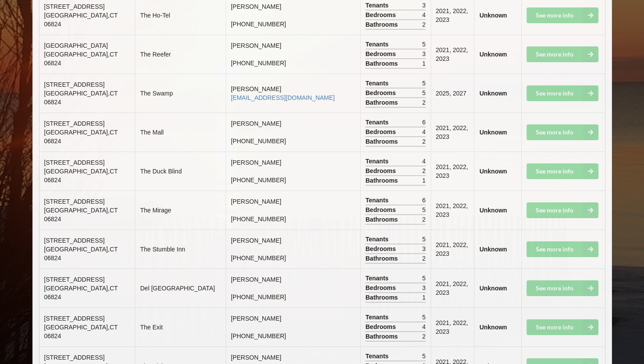 This screenshot has height=364, width=644. Describe the element at coordinates (180, 54) in the screenshot. I see `td: The Reefer` at that location.